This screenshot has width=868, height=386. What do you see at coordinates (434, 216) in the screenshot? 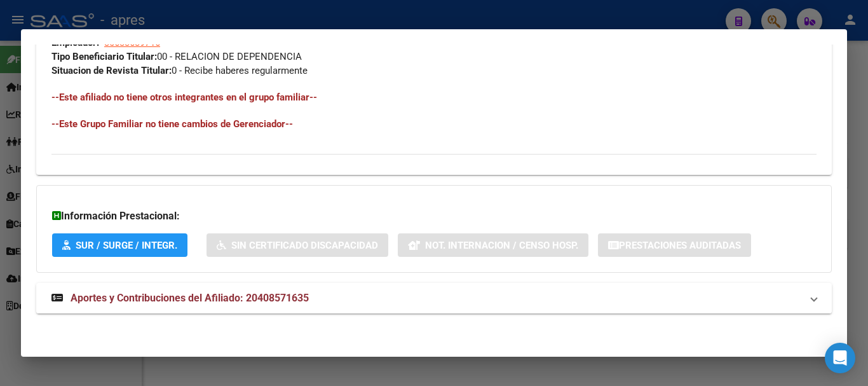
I see `h3: Información Prestacional:` at bounding box center [434, 216].